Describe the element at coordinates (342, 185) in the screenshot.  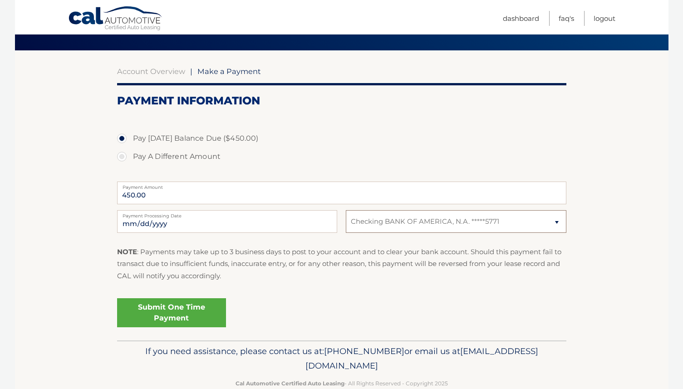
I see `label: Payment Amount` at that location.